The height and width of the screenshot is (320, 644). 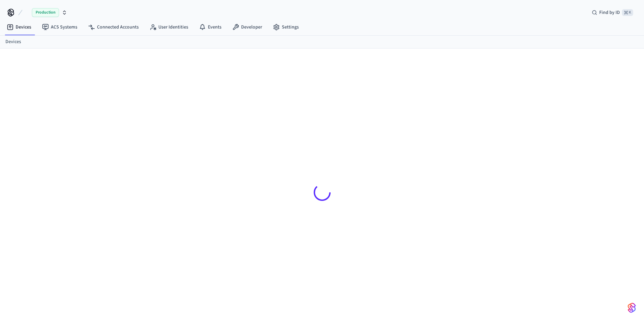 I want to click on a: Developer, so click(x=247, y=27).